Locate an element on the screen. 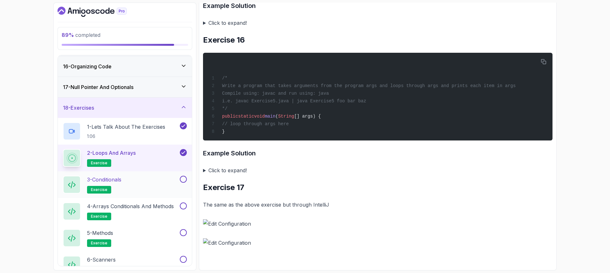 The width and height of the screenshot is (610, 273). p: 3 - Conditionals is located at coordinates (104, 180).